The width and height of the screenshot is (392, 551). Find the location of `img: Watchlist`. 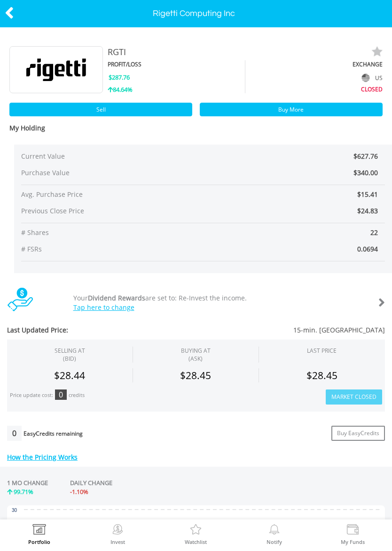

img: Watchlist is located at coordinates (196, 531).